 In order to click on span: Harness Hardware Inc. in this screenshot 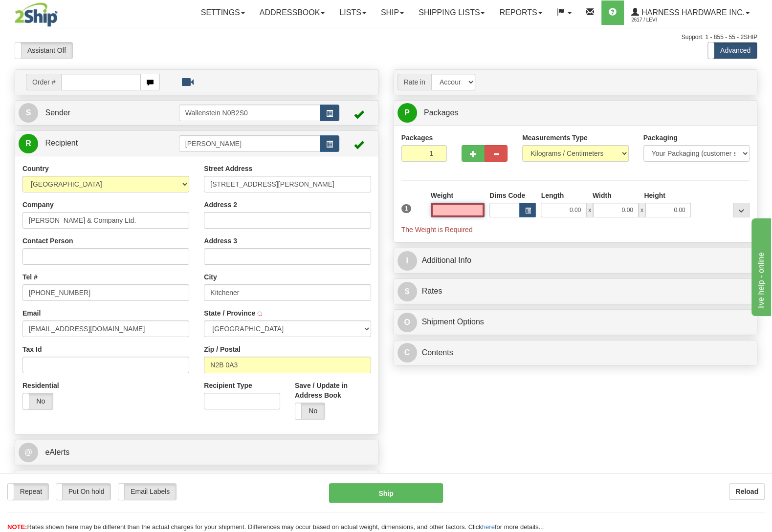, I will do `click(691, 12)`.